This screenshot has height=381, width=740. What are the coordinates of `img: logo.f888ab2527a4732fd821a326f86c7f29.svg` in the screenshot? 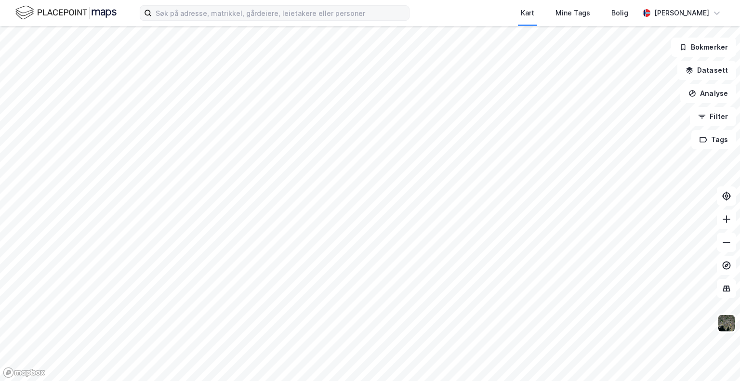 It's located at (66, 13).